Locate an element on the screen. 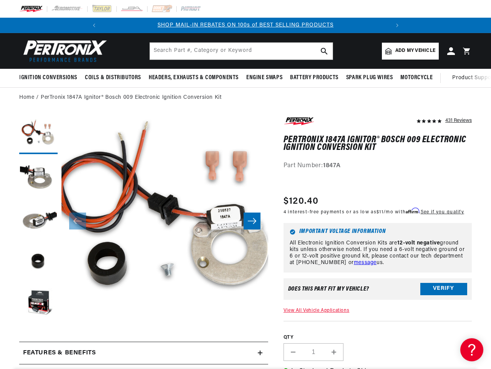 This screenshot has height=369, width=491. summary: Features & Benefits is located at coordinates (144, 353).